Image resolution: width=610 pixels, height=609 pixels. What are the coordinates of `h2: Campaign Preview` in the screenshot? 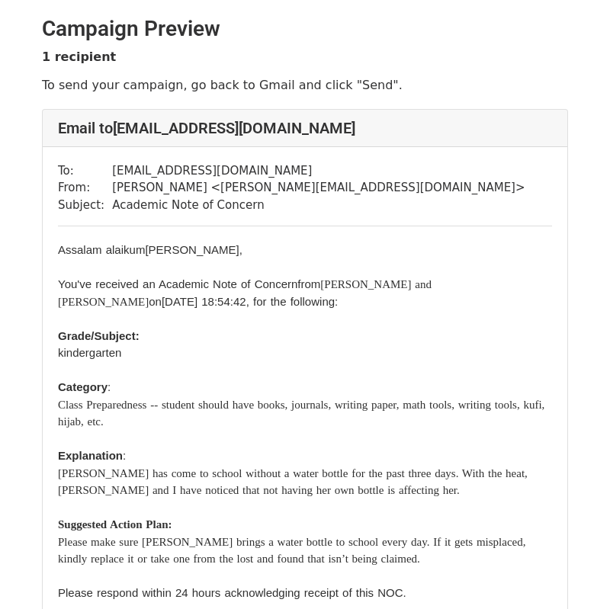 It's located at (305, 29).